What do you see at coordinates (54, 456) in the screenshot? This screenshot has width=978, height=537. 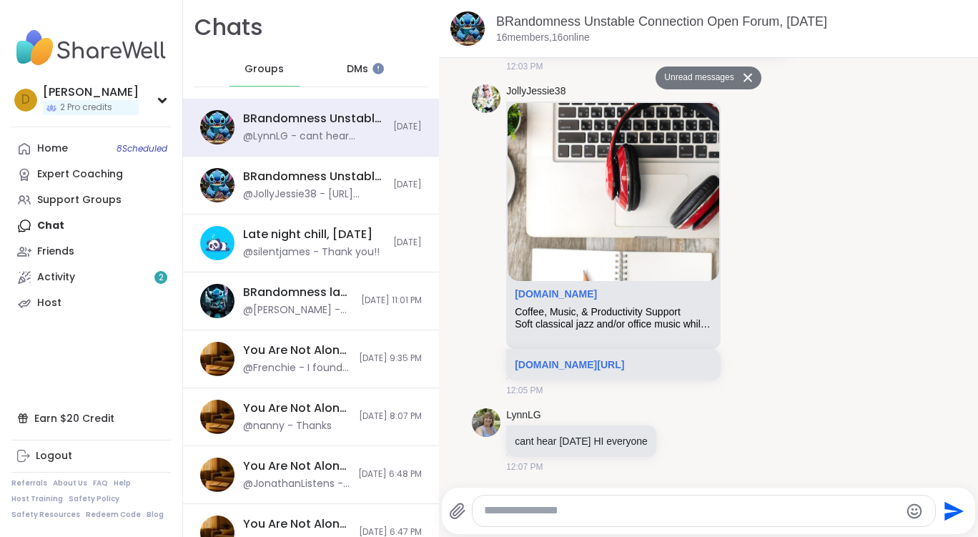 I see `div: Logout` at bounding box center [54, 456].